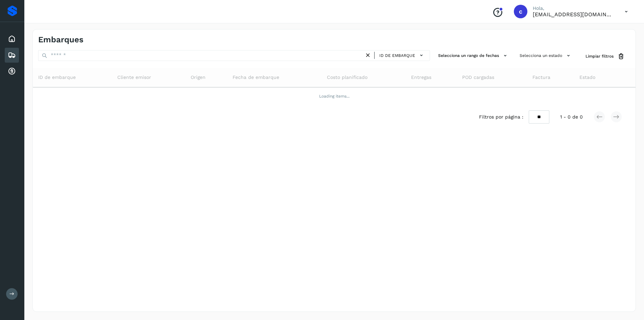 This screenshot has height=320, width=644. Describe the element at coordinates (599, 56) in the screenshot. I see `span: Limpiar filtros` at that location.